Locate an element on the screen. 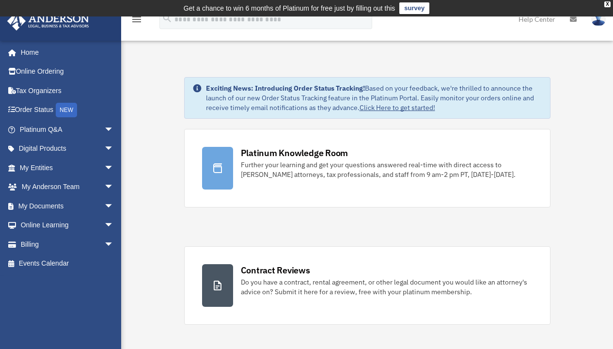 The height and width of the screenshot is (349, 613). div: Contract Reviews is located at coordinates (275, 270).